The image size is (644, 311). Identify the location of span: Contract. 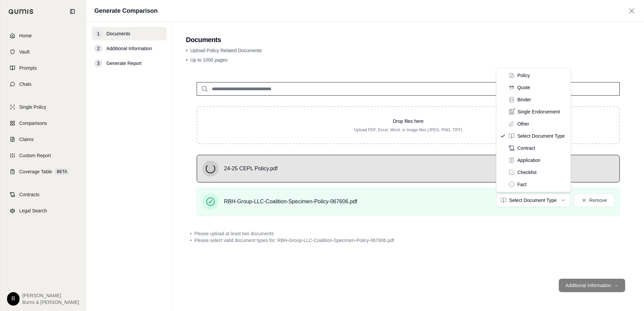
(526, 148).